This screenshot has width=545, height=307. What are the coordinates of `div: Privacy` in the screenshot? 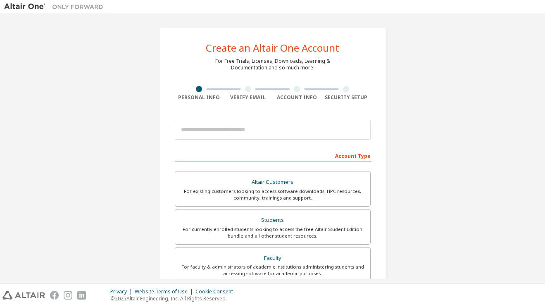 It's located at (122, 292).